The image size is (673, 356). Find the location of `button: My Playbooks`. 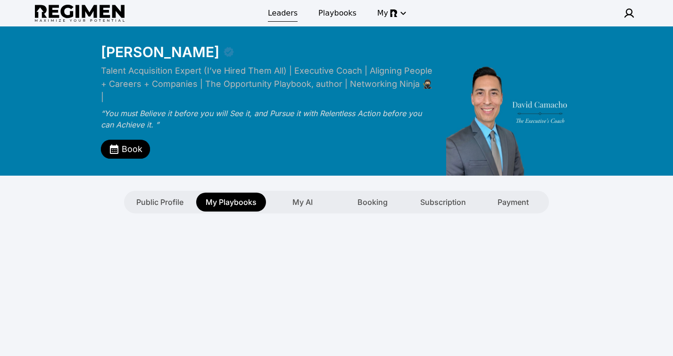

button: My Playbooks is located at coordinates (231, 202).